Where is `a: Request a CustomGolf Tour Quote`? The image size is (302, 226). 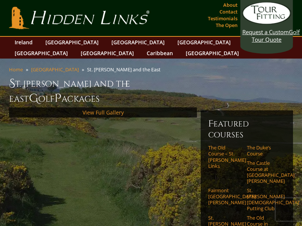 a: Request a CustomGolf Tour Quote is located at coordinates (266, 22).